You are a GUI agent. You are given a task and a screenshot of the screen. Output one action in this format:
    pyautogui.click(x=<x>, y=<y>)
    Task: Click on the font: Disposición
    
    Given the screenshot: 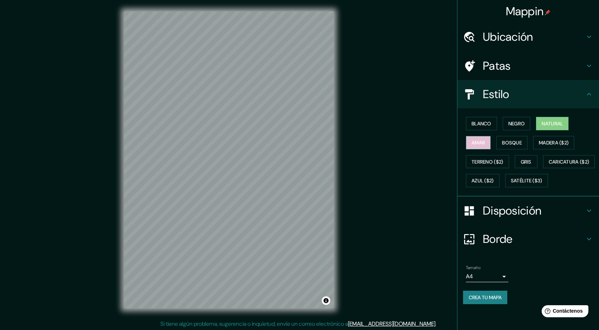 What is the action you would take?
    pyautogui.click(x=512, y=211)
    